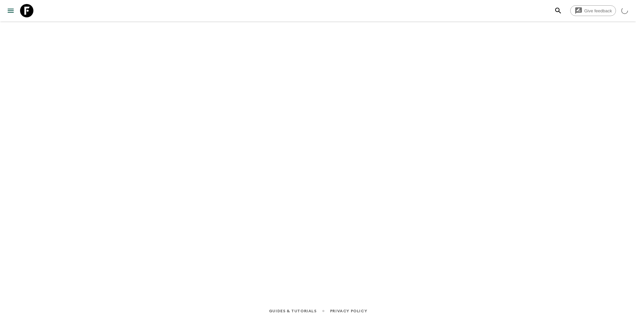  I want to click on button: menu, so click(11, 11).